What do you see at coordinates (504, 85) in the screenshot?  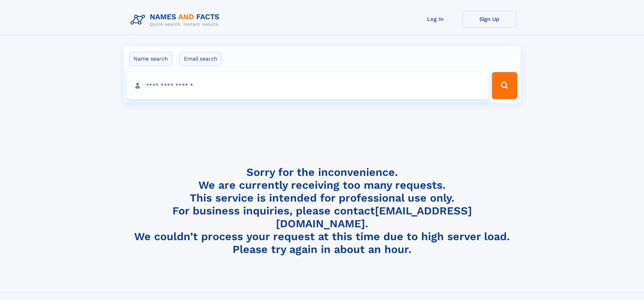 I see `button: Search Button` at bounding box center [504, 85].